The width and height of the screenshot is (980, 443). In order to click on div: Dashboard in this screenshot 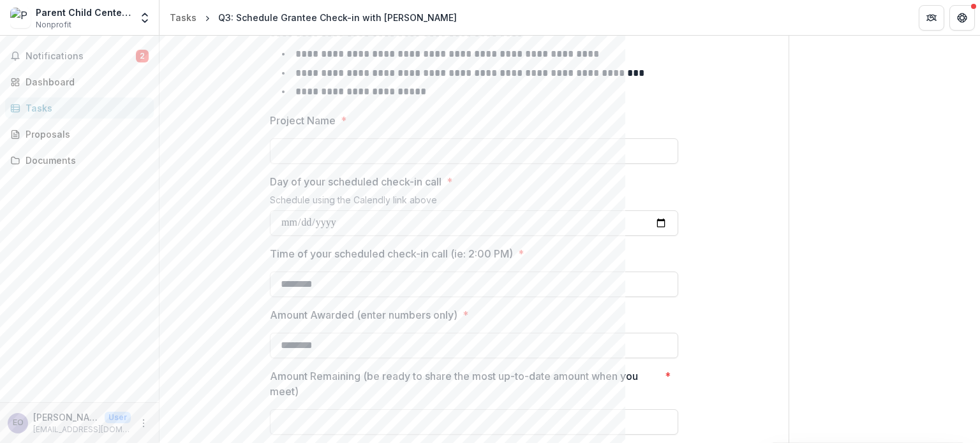, I will do `click(84, 82)`.